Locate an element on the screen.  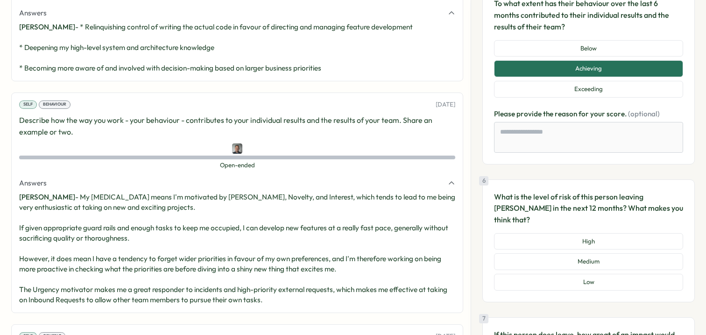
span: Please is located at coordinates (505, 113).